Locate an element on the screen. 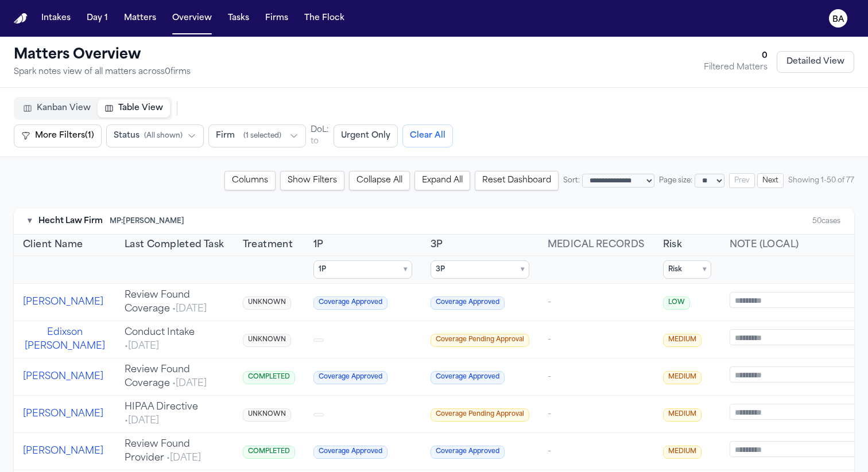 Image resolution: width=868 pixels, height=472 pixels. button: Firm(1 selected) is located at coordinates (257, 136).